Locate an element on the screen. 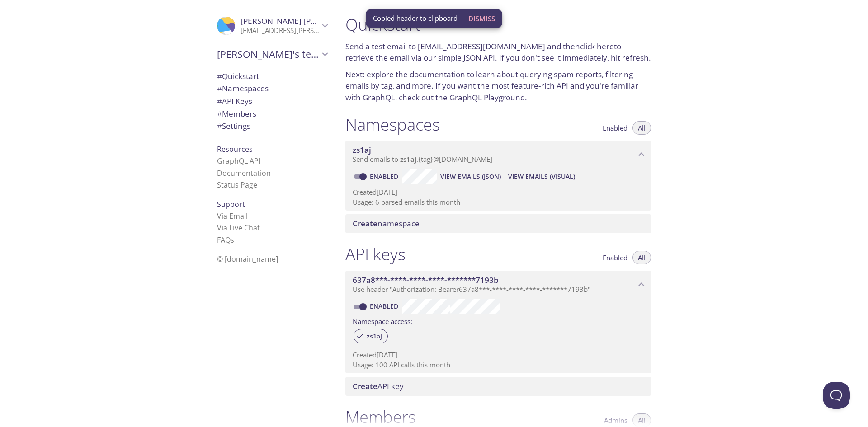 This screenshot has height=427, width=868. a: GraphQL API is located at coordinates (239, 161).